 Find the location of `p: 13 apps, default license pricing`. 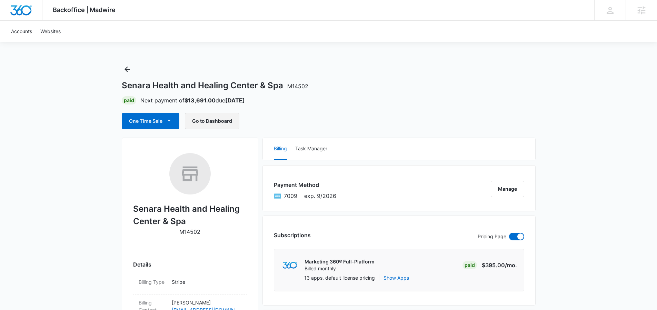

p: 13 apps, default license pricing is located at coordinates (339, 277).